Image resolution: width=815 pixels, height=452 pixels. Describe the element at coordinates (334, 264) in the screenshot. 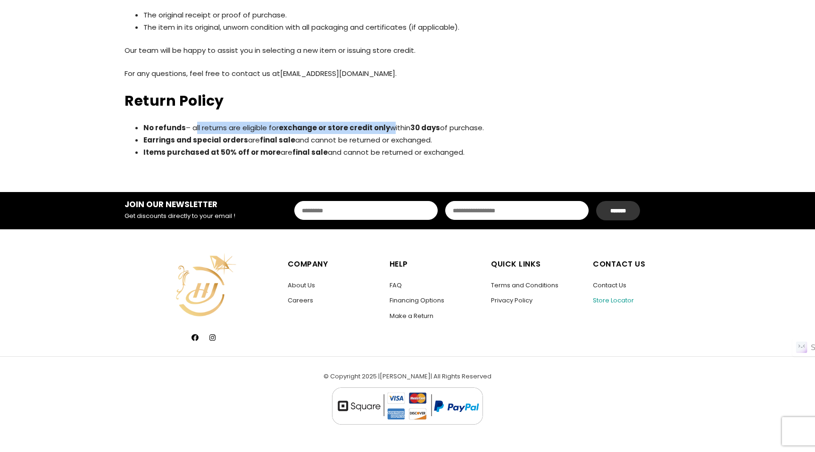

I see `h5: Company` at that location.